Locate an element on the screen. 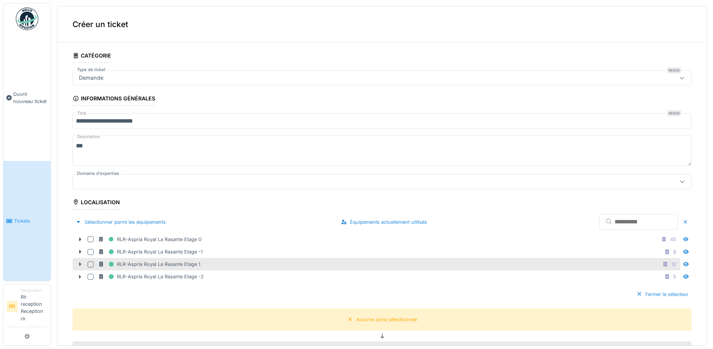 The height and width of the screenshot is (349, 713). div: Catégorie is located at coordinates (92, 56).